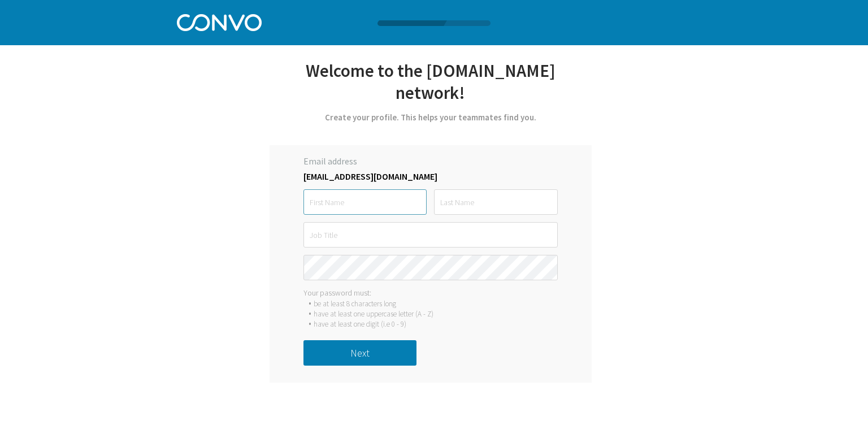 The width and height of the screenshot is (868, 447). I want to click on div: Create your profile. This helps your teammates find you., so click(431, 117).